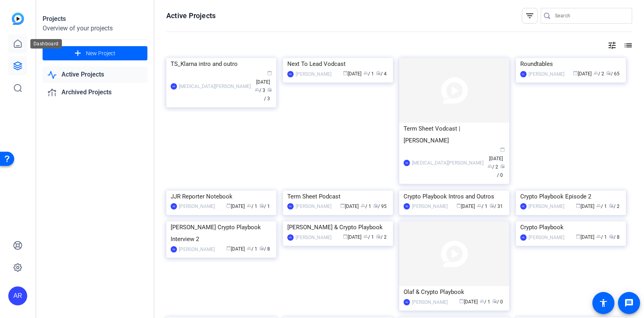  Describe the element at coordinates (95, 74) in the screenshot. I see `a: Active Projects` at that location.